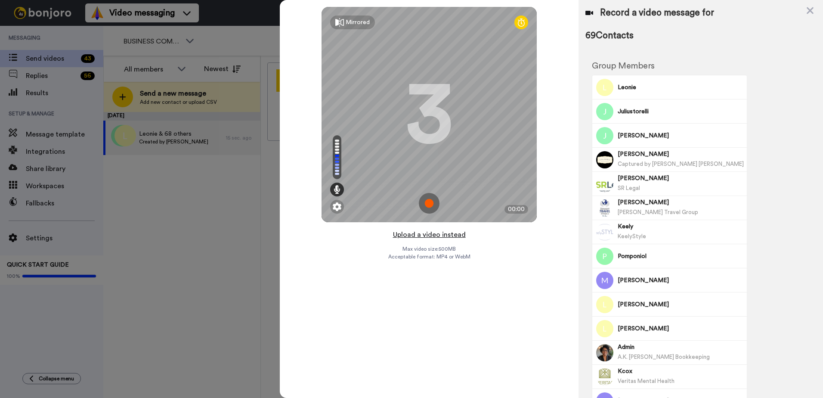 This screenshot has height=398, width=823. What do you see at coordinates (605, 87) in the screenshot?
I see `img: Image of Leonie` at bounding box center [605, 87].